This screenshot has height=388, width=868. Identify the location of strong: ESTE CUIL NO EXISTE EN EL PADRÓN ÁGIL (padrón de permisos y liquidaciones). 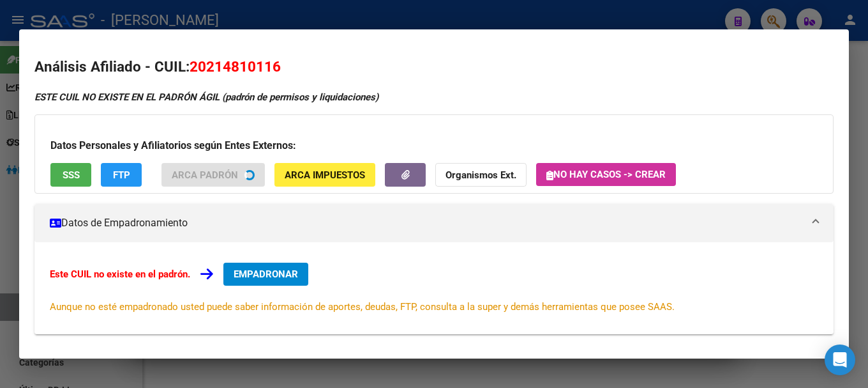
(206, 97).